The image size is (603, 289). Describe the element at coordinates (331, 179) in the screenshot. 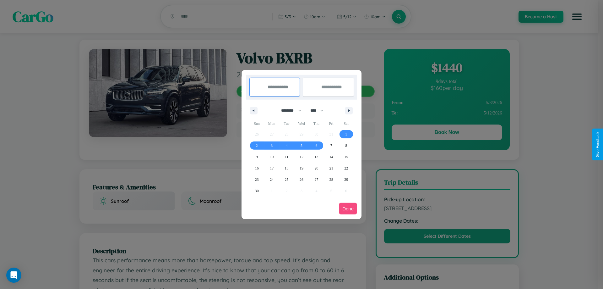

I see `button: 28` at that location.